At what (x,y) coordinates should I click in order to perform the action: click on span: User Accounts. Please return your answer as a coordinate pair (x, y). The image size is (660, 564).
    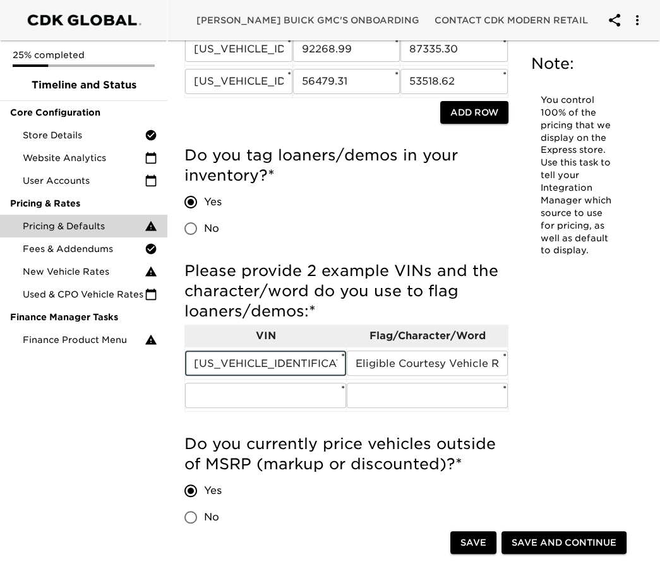
    Looking at the image, I should click on (83, 181).